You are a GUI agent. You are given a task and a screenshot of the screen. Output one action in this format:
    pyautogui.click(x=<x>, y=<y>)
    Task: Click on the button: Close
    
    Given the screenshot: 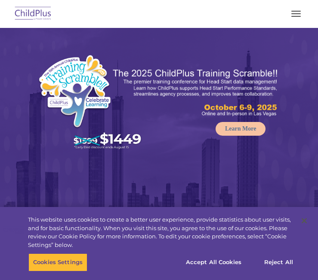 What is the action you would take?
    pyautogui.click(x=304, y=221)
    